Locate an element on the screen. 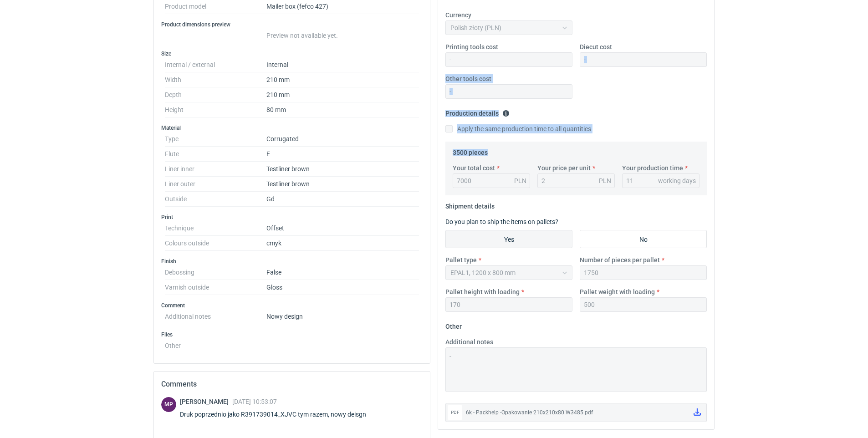 Image resolution: width=868 pixels, height=438 pixels. dt: Liner inner is located at coordinates (215, 169).